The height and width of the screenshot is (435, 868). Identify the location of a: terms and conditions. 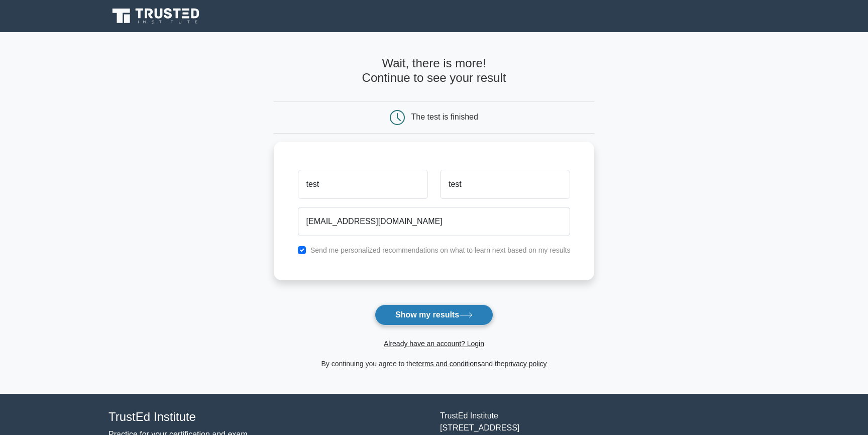
(448, 364).